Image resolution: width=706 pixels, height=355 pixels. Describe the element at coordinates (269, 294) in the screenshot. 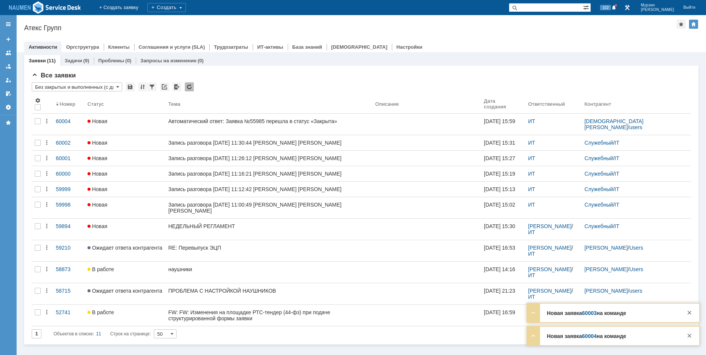

I see `a: ПРОБЛЕМА С НАСТРОЙКОЙ НАУШНИКОВ` at that location.